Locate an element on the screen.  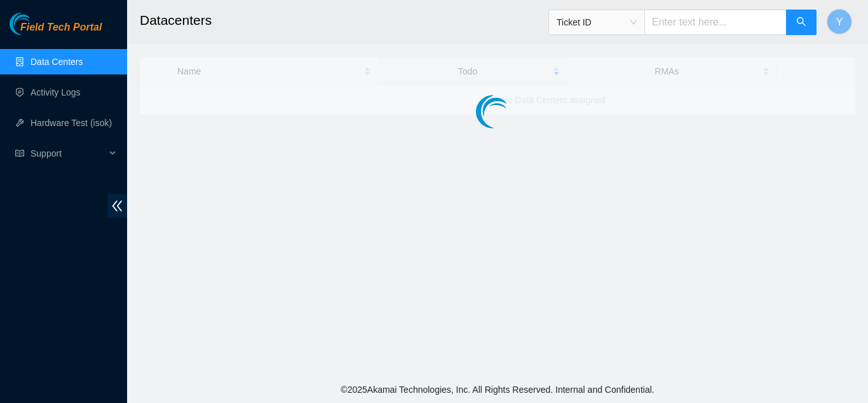
img: Akamai Technologies is located at coordinates (37, 23).